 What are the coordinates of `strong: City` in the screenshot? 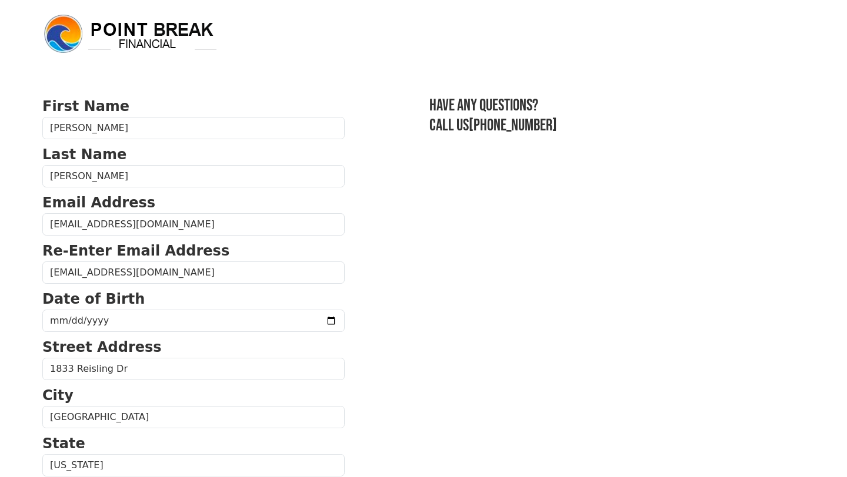 It's located at (58, 396).